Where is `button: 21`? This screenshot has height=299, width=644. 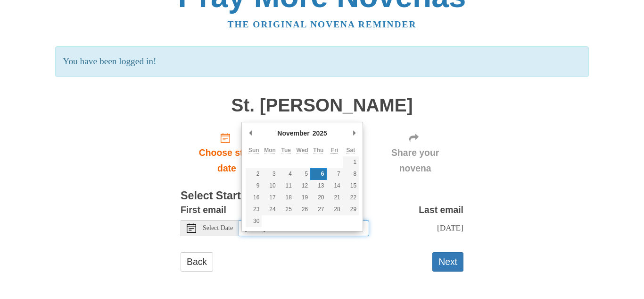
button: 21 is located at coordinates (335, 197).